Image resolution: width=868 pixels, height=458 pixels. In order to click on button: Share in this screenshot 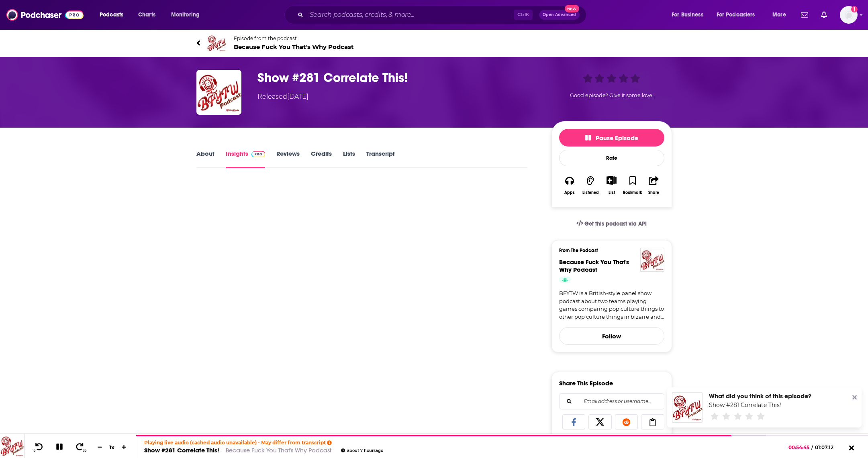, I will do `click(653, 185)`.